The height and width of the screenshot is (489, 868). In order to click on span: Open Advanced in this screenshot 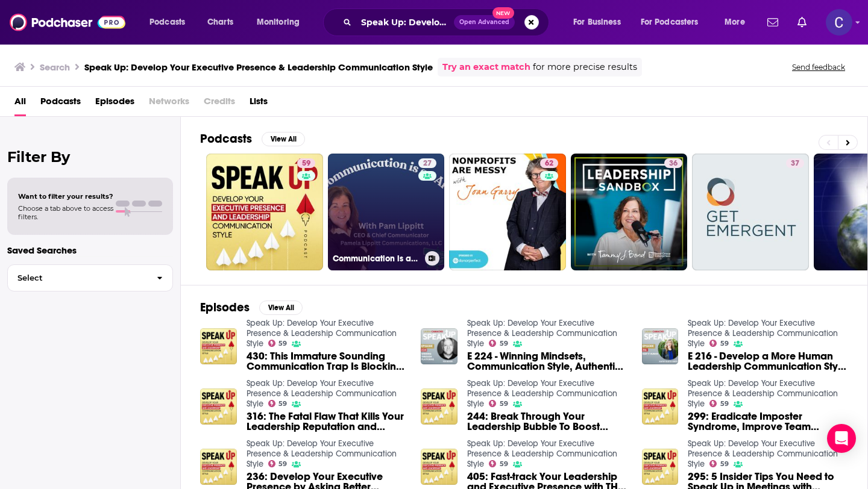, I will do `click(484, 22)`.